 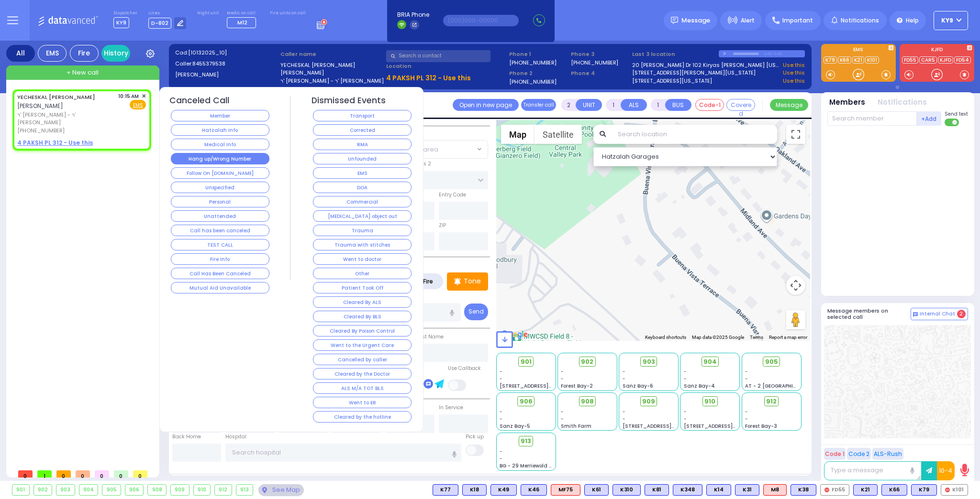 What do you see at coordinates (362, 374) in the screenshot?
I see `button: Cleared by the Doctor` at bounding box center [362, 374].